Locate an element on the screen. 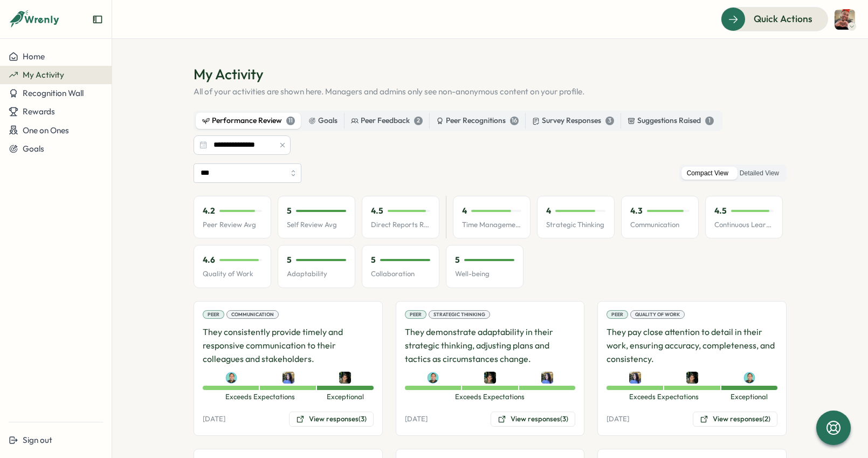 The width and height of the screenshot is (868, 458). div: Suggestions Raised is located at coordinates (671, 121).